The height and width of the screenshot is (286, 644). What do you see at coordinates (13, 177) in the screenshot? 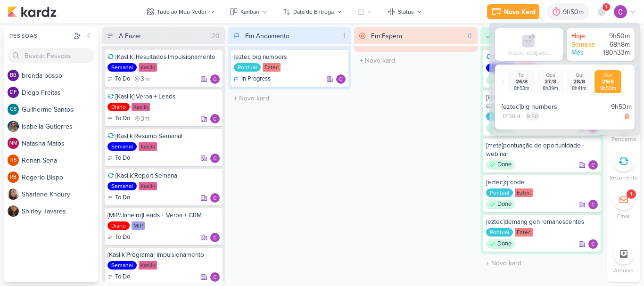
I see `p: RB` at bounding box center [13, 177].